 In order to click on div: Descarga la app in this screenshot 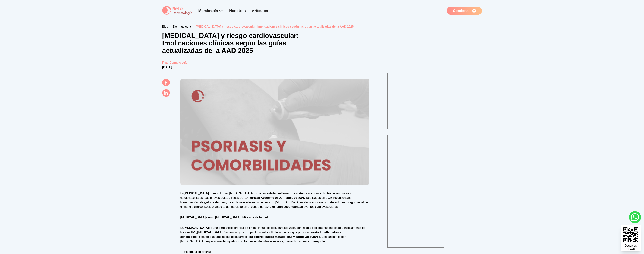, I will do `click(631, 247)`.